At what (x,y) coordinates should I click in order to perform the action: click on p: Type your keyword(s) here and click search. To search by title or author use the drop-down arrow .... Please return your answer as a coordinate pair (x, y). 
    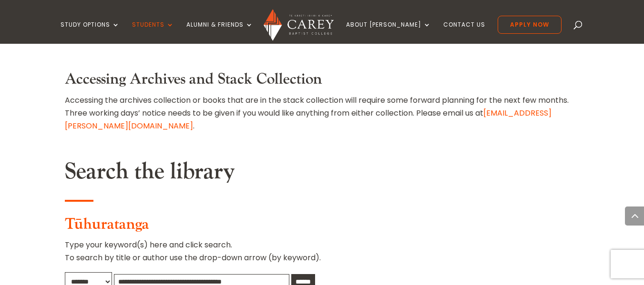
    Looking at the image, I should click on (322, 255).